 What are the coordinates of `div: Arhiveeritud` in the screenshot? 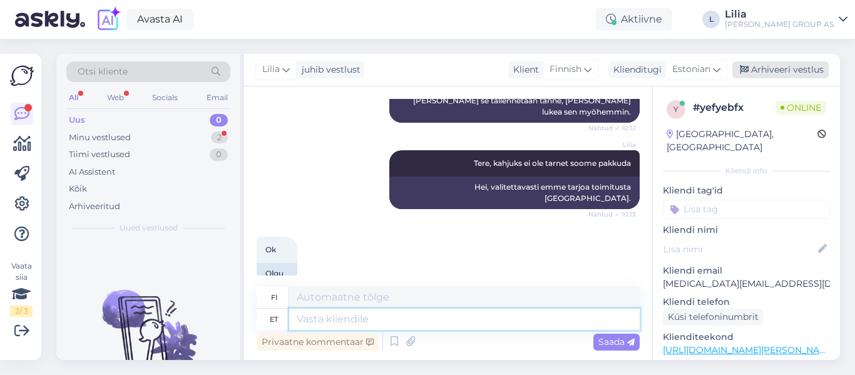 It's located at (95, 207).